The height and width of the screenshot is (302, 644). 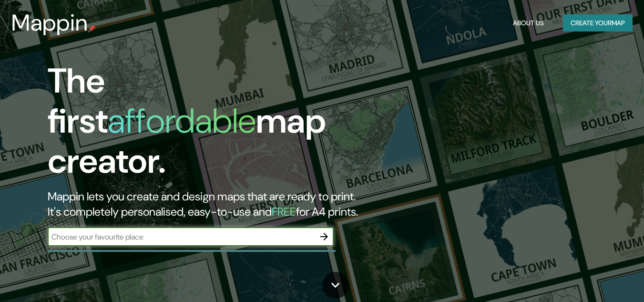 I want to click on img: mappin-pin, so click(x=92, y=29).